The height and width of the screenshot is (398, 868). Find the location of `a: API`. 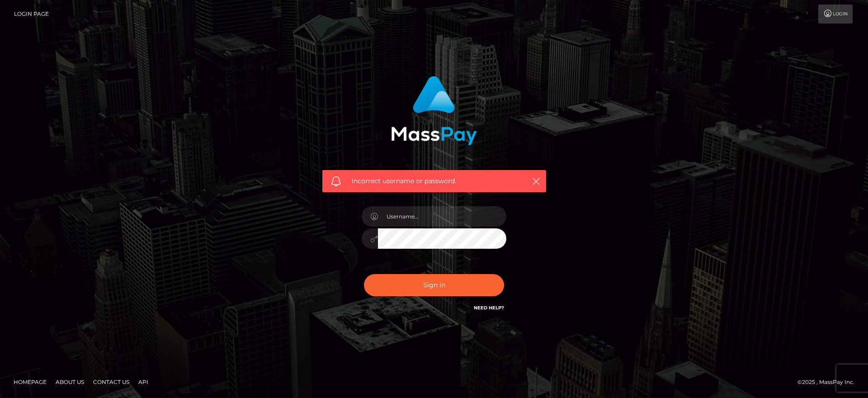

a: API is located at coordinates (143, 381).